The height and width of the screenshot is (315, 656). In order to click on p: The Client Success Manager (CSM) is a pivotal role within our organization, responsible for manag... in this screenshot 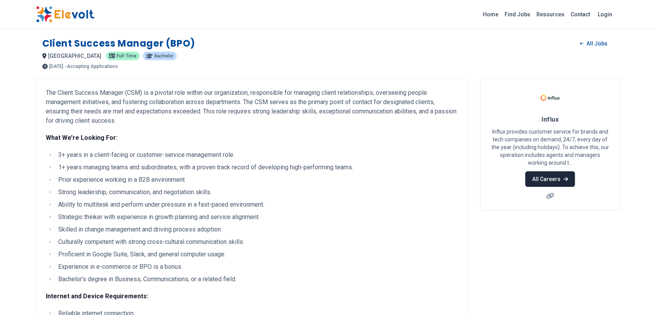, I will do `click(252, 107)`.